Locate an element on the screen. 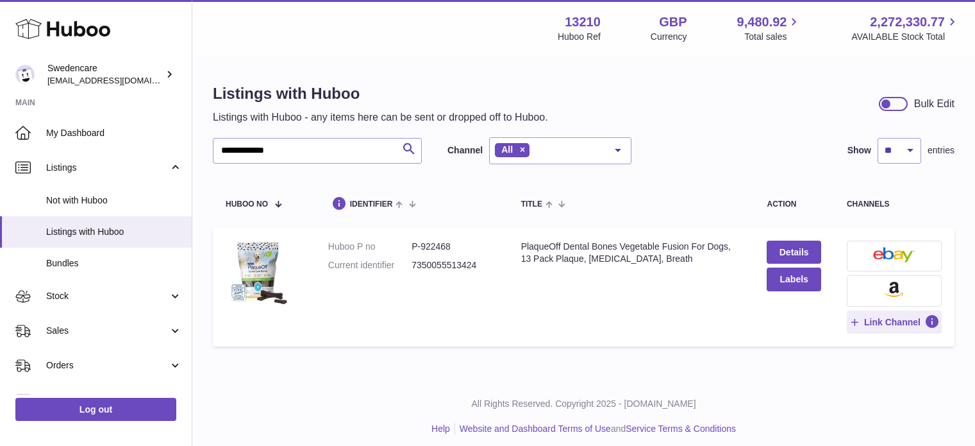 This screenshot has width=975, height=446. dt: Current identifier is located at coordinates (370, 265).